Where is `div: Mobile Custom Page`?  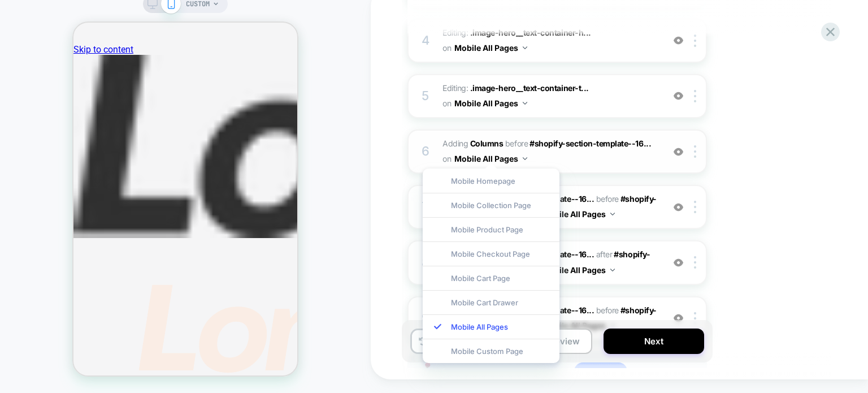
div: Mobile Custom Page is located at coordinates (491, 350).